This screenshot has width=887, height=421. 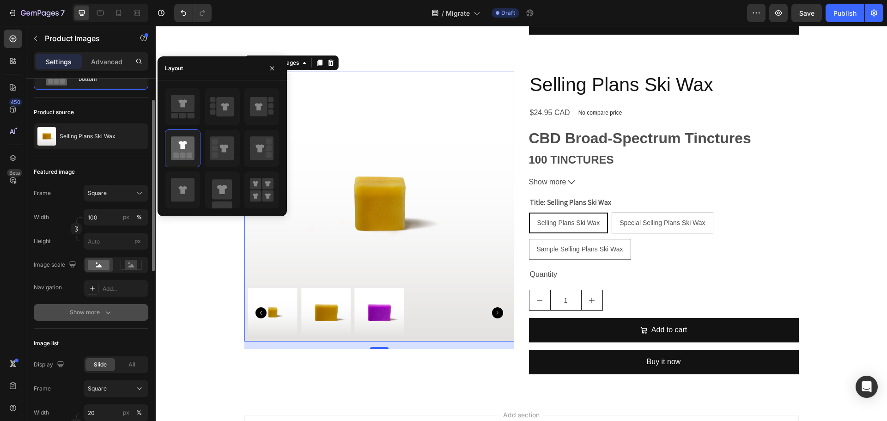 I want to click on input: quantity, so click(x=410, y=274).